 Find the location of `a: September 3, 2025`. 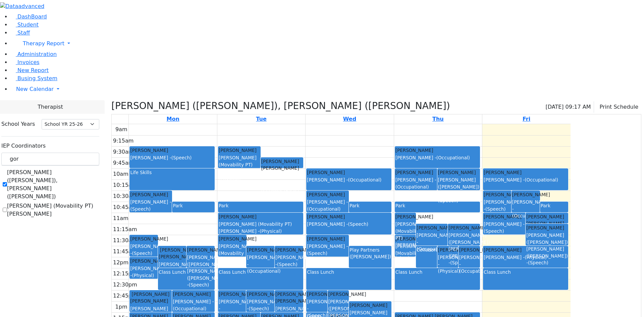

a: September 3, 2025 is located at coordinates (349, 119).